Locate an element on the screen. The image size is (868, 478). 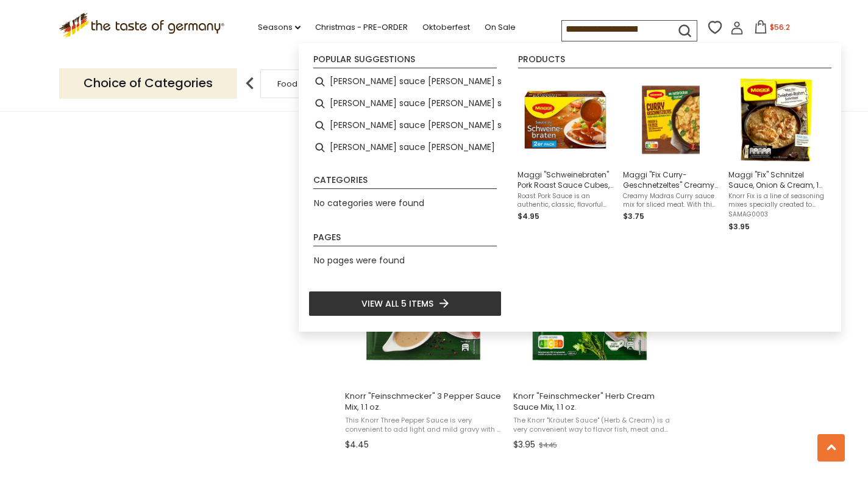
a: Seasons is located at coordinates (280, 27).